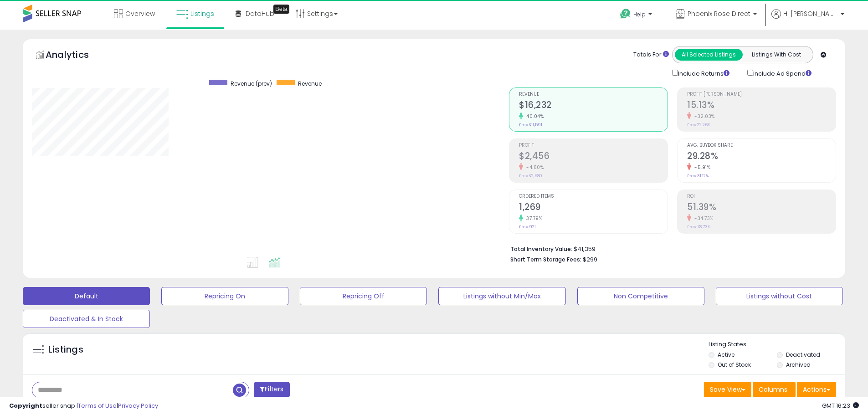 The width and height of the screenshot is (868, 415). Describe the element at coordinates (803, 354) in the screenshot. I see `label: Deactivated` at that location.